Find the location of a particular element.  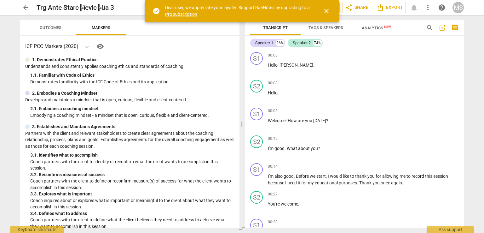

span: like is located at coordinates (346, 176).